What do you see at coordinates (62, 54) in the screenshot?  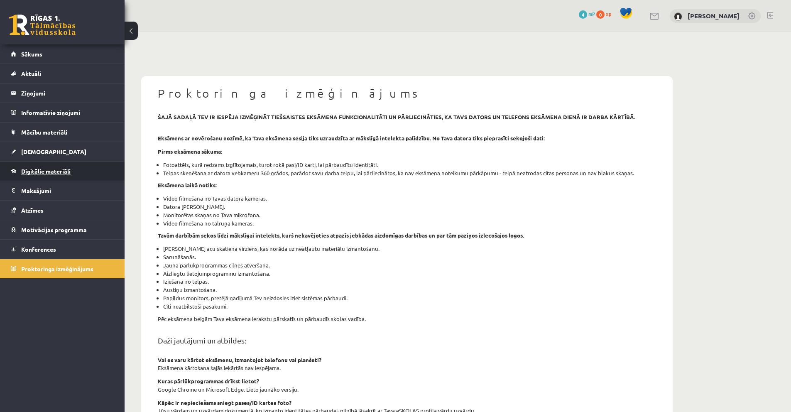 I see `a: Sākums` at bounding box center [62, 54].